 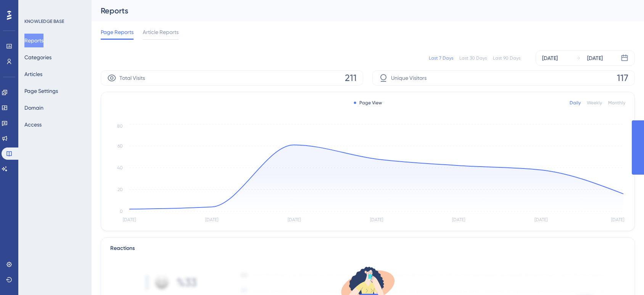 I want to click on span: 211, so click(x=350, y=78).